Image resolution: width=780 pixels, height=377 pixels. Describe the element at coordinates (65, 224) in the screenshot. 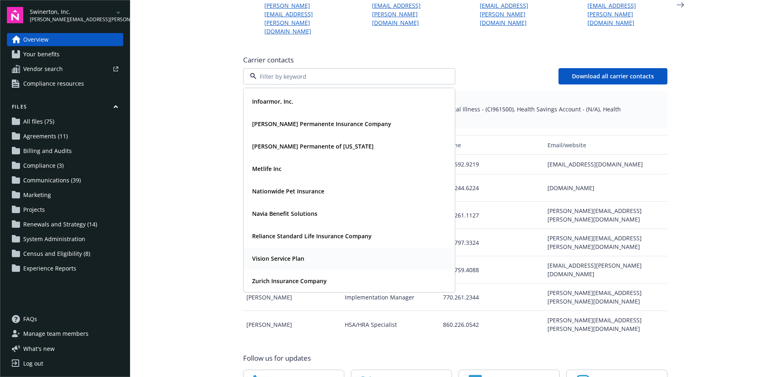

I see `a: Renewals and Strategy (14)` at that location.